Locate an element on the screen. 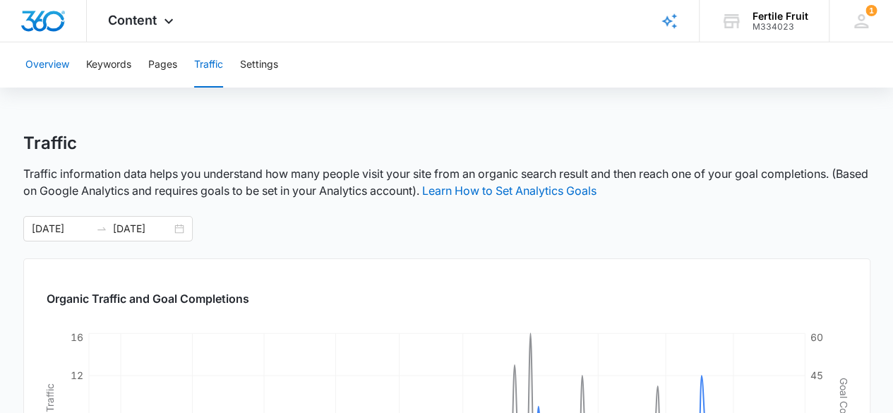 The image size is (893, 413). button: Overview is located at coordinates (47, 65).